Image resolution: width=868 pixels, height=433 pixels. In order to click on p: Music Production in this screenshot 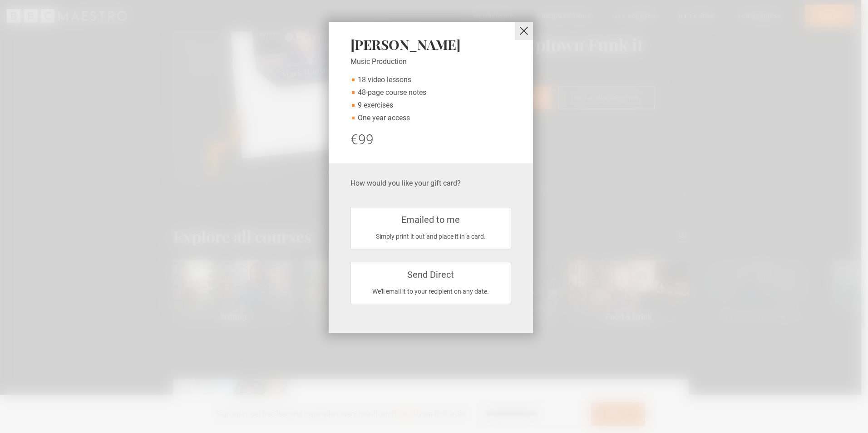, I will do `click(431, 62)`.